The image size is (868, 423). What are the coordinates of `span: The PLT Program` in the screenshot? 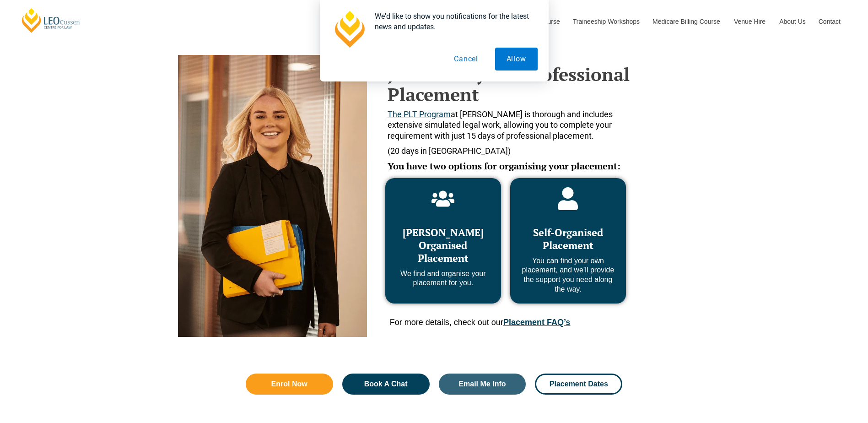 It's located at (419, 114).